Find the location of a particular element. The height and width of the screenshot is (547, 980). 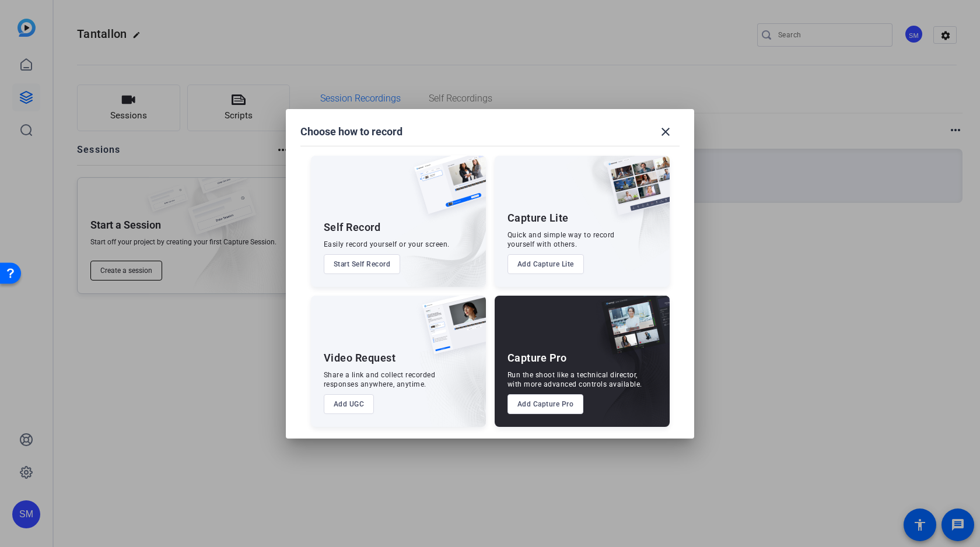

div: Quick and simple way to record yourself with others. is located at coordinates (561, 240).